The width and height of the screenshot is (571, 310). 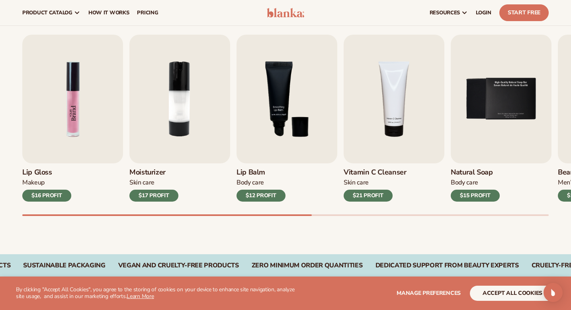 What do you see at coordinates (524, 13) in the screenshot?
I see `a: Start Free` at bounding box center [524, 13].